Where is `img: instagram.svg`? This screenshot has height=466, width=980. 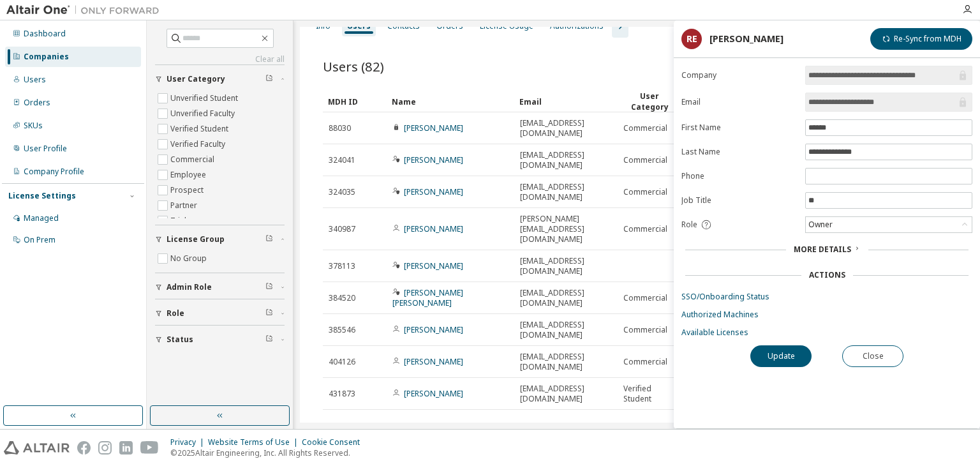 img: instagram.svg is located at coordinates (105, 448).